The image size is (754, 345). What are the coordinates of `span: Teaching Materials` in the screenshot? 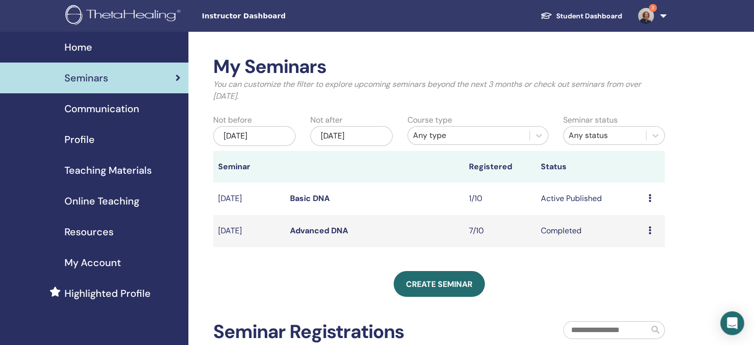 It's located at (108, 170).